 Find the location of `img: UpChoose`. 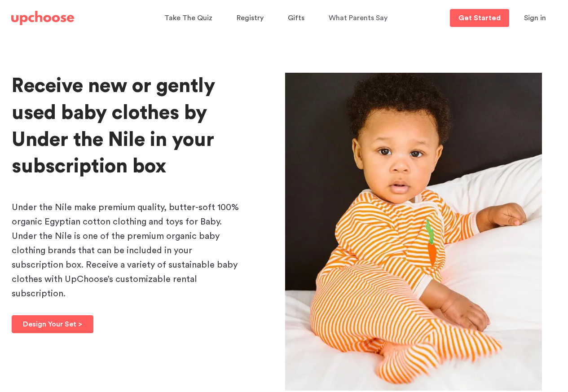

img: UpChoose is located at coordinates (43, 18).